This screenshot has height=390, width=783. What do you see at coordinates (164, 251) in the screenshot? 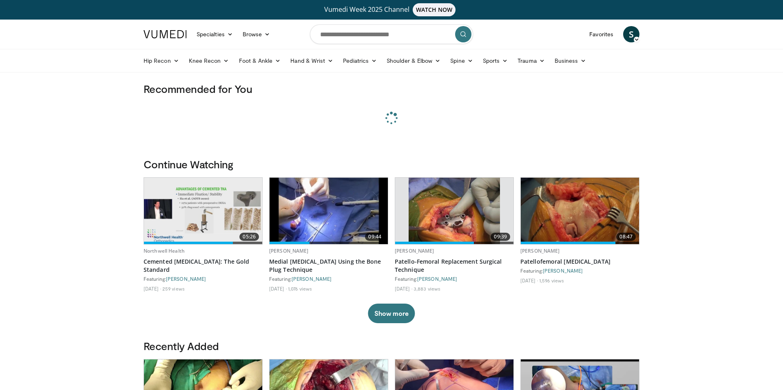
I see `a: Northwell Health` at bounding box center [164, 251].